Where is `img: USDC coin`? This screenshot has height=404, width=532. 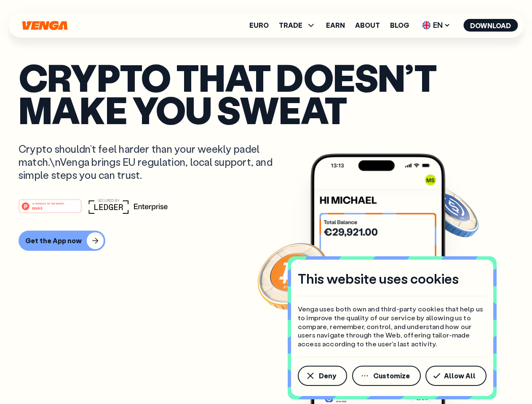 img: USDC coin is located at coordinates (450, 211).